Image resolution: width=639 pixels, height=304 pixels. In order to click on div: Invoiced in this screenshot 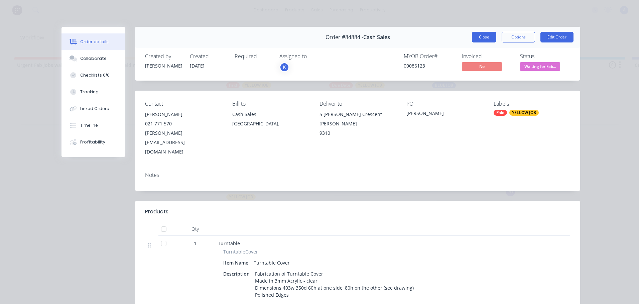, I will do `click(487, 56)`.